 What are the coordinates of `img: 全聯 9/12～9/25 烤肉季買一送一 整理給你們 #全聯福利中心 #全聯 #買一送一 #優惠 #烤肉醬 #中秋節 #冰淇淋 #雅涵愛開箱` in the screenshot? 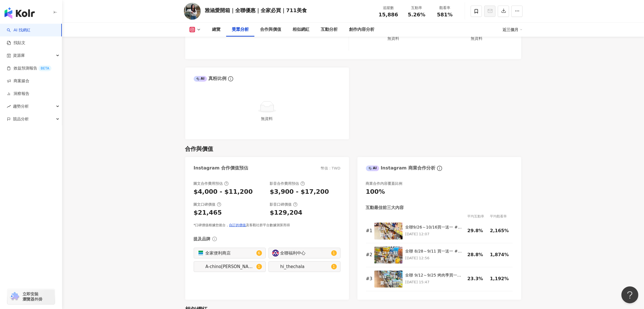 It's located at (389, 279).